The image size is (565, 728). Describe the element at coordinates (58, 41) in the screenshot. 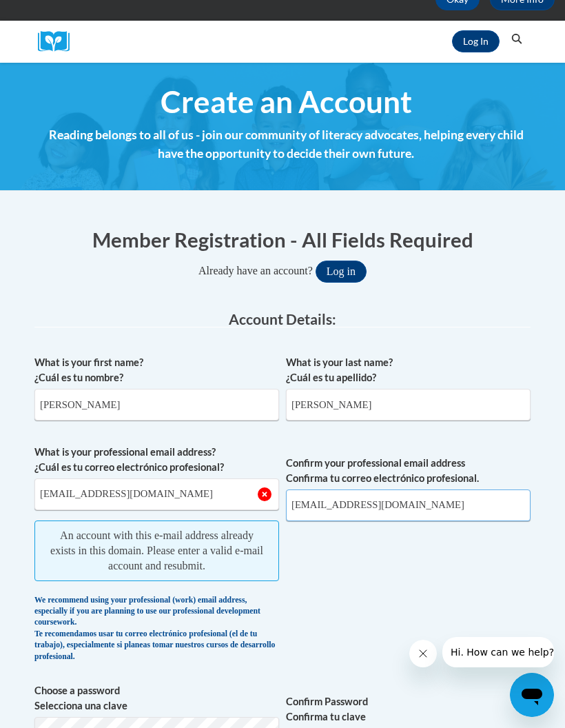

I see `a: Cox Campus` at that location.